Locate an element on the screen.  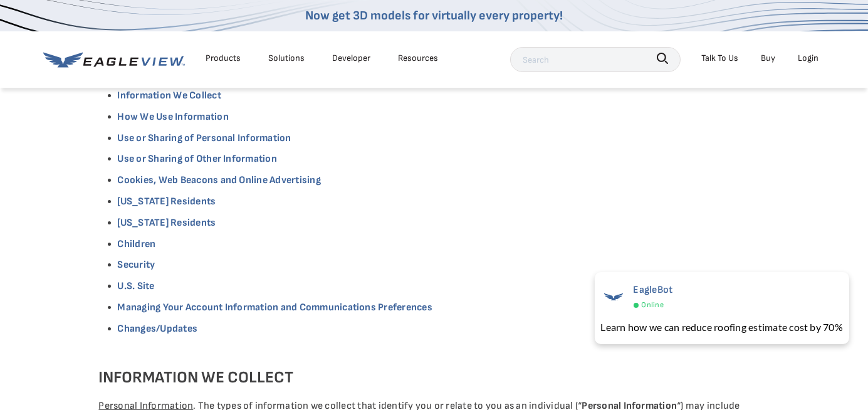
h5: INFORMATION WE COLLECT is located at coordinates (434, 378).